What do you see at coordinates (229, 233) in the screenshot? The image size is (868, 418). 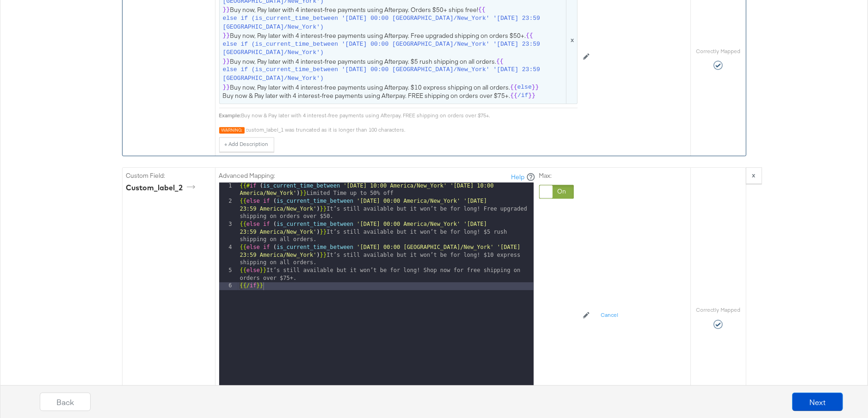 I see `div: 3` at bounding box center [229, 233].